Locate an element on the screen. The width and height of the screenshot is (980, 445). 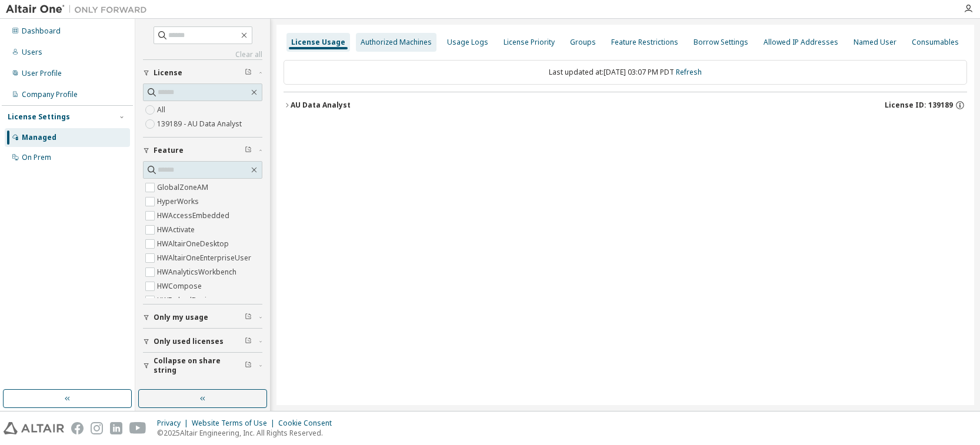
div: License Priority is located at coordinates (529, 42).